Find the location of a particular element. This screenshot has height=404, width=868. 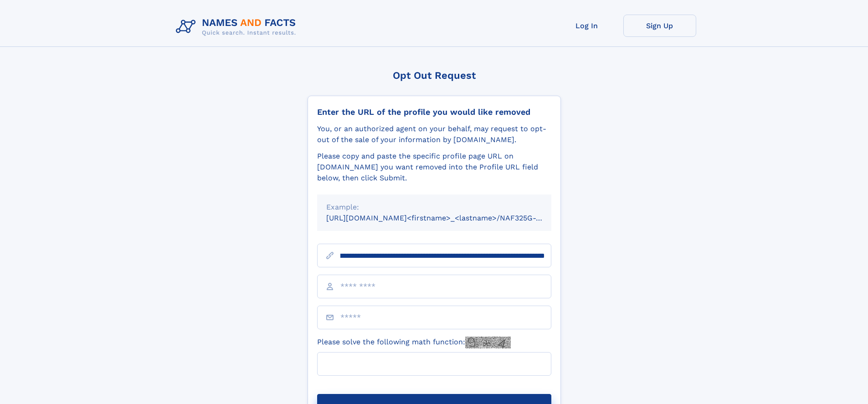

div: Enter the URL of the profile you would like removed is located at coordinates (434, 112).